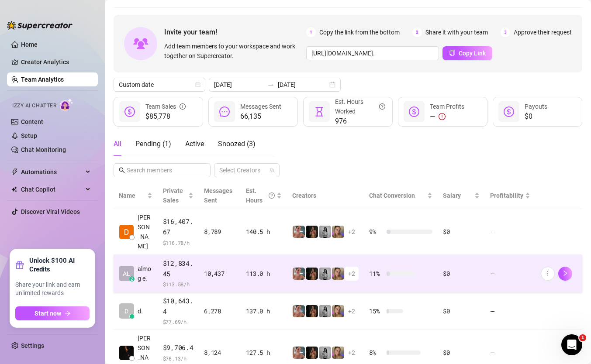  What do you see at coordinates (270, 84) in the screenshot?
I see `span: swap-right` at bounding box center [270, 84].